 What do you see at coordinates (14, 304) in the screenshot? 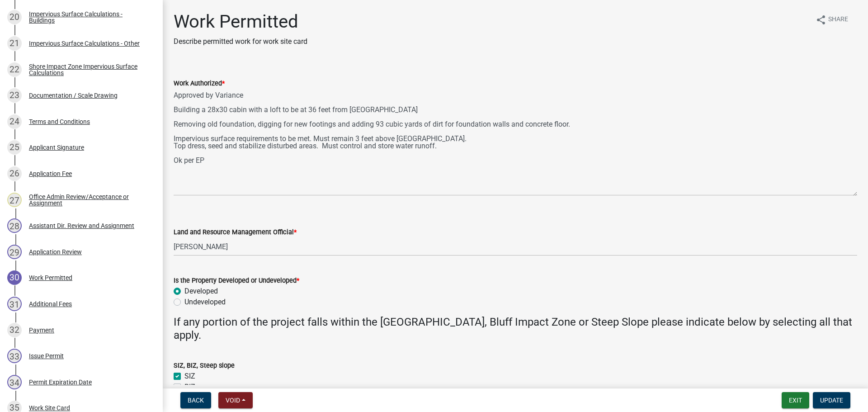
I see `div: 31` at bounding box center [14, 304].